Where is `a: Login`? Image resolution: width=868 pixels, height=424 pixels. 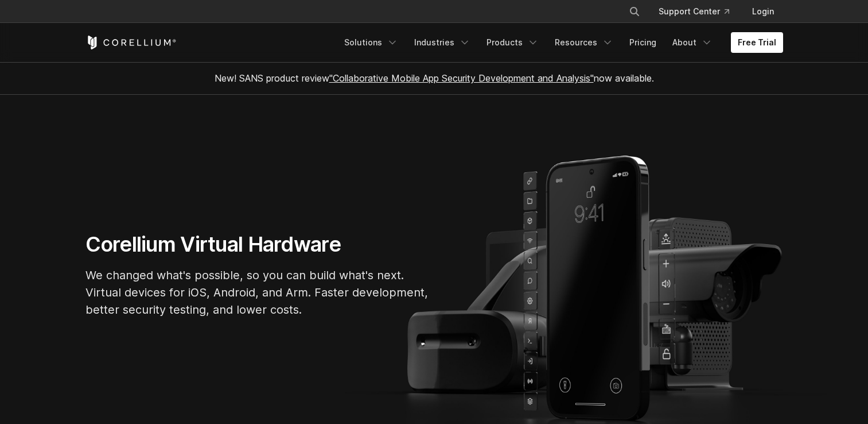 a: Login is located at coordinates (763, 11).